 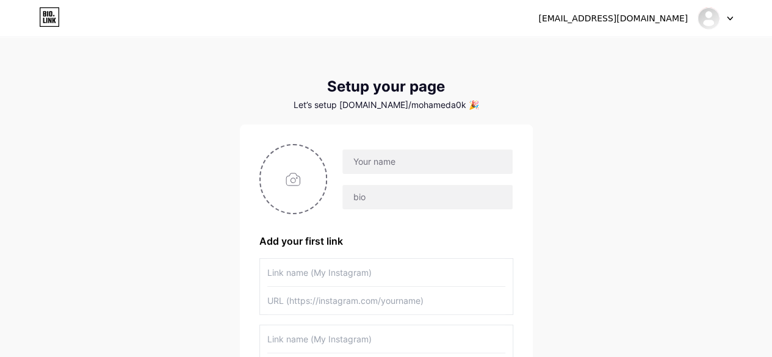 What do you see at coordinates (386, 241) in the screenshot?
I see `div: Add your first link` at bounding box center [386, 241].